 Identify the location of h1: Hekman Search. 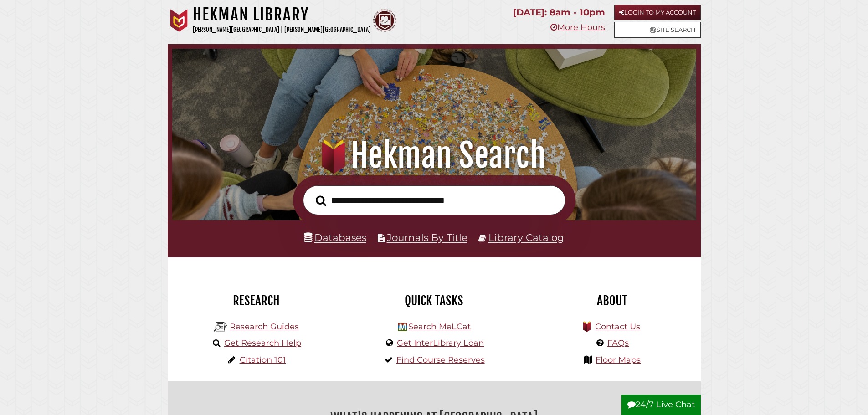
(434, 155).